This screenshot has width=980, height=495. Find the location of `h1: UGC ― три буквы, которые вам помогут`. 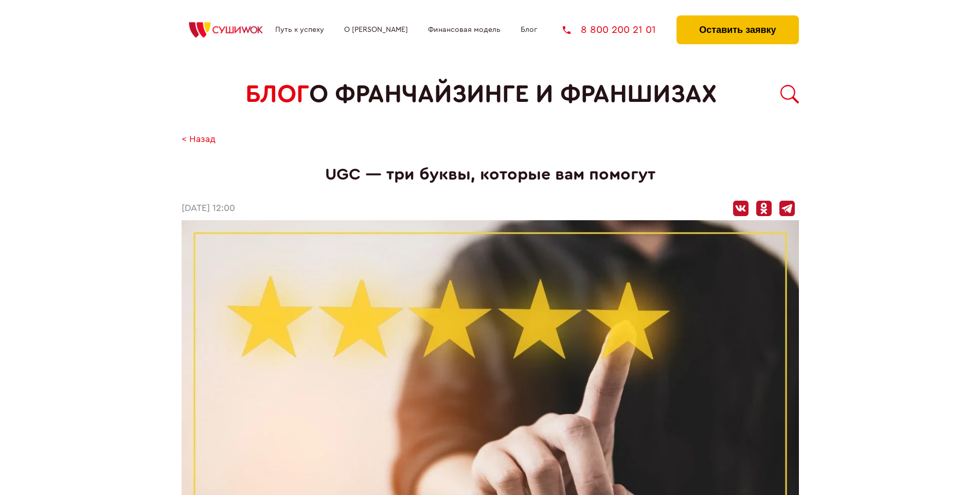

h1: UGC ― три буквы, которые вам помогут is located at coordinates (490, 175).